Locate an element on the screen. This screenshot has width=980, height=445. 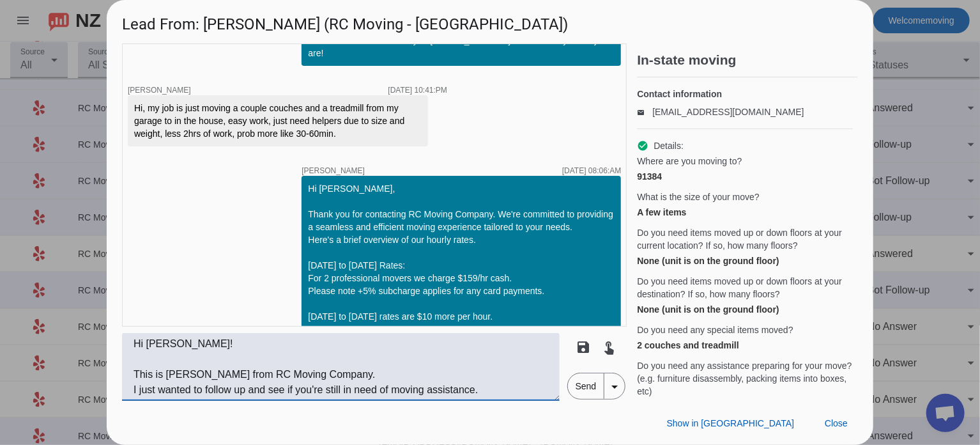
h2: In-state moving is located at coordinates (747, 60).